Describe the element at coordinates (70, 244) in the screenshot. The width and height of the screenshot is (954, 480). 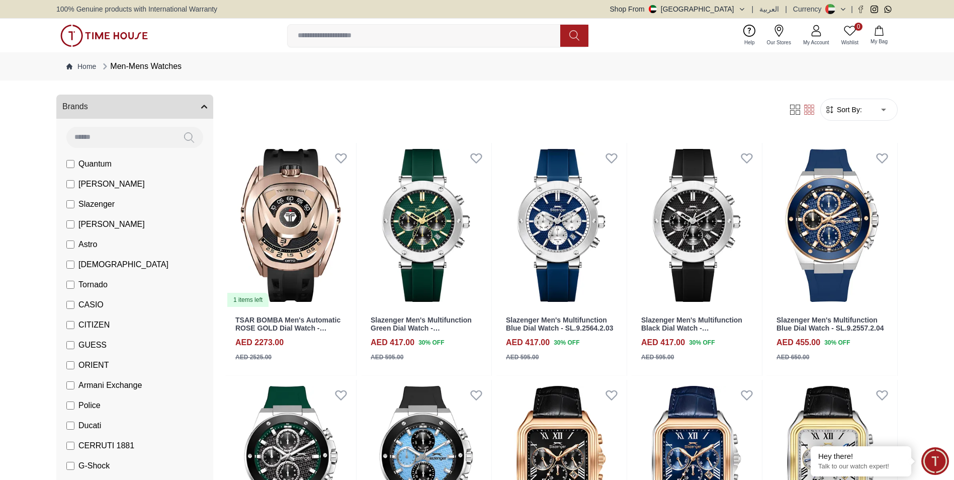
I see `input: Astro` at that location.